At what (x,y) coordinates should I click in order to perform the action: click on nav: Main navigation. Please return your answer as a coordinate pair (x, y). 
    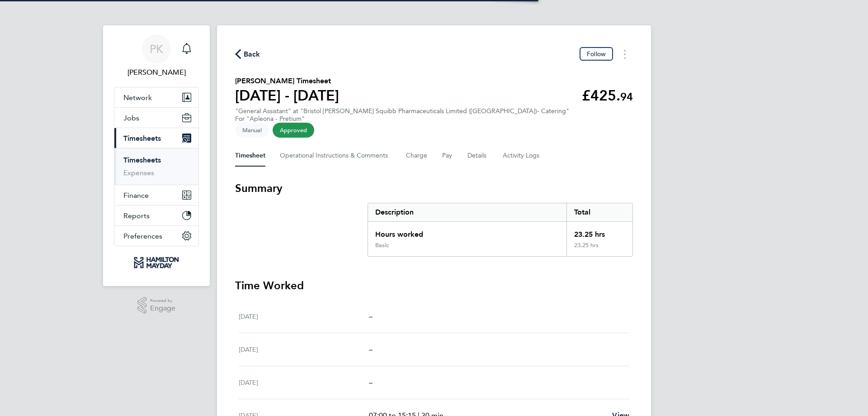
    Looking at the image, I should click on (156, 156).